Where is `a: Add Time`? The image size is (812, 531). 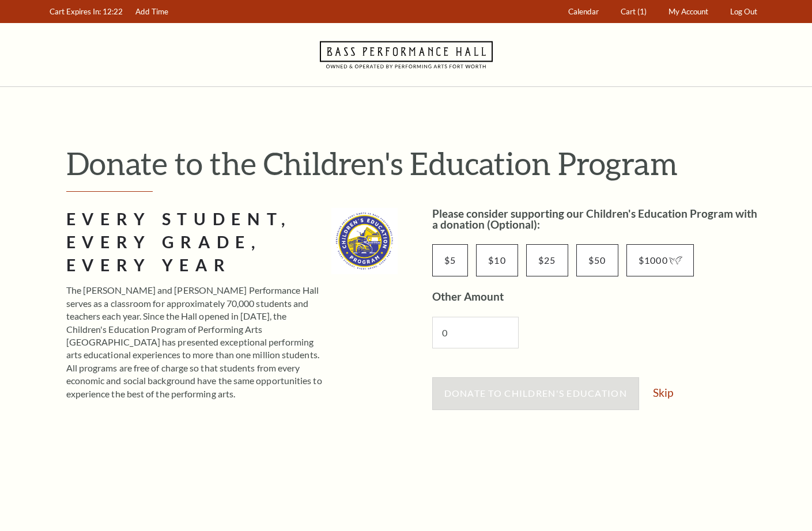 a: Add Time is located at coordinates (151, 12).